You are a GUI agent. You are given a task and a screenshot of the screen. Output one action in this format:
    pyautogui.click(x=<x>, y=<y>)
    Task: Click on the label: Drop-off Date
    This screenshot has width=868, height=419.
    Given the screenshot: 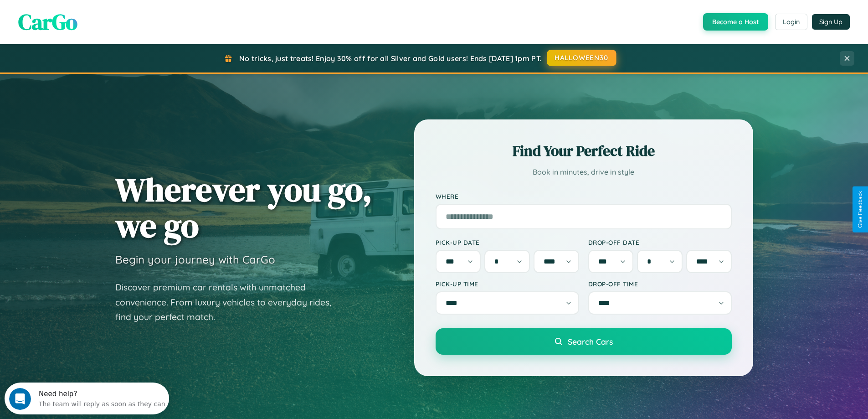 What is the action you would take?
    pyautogui.click(x=660, y=242)
    